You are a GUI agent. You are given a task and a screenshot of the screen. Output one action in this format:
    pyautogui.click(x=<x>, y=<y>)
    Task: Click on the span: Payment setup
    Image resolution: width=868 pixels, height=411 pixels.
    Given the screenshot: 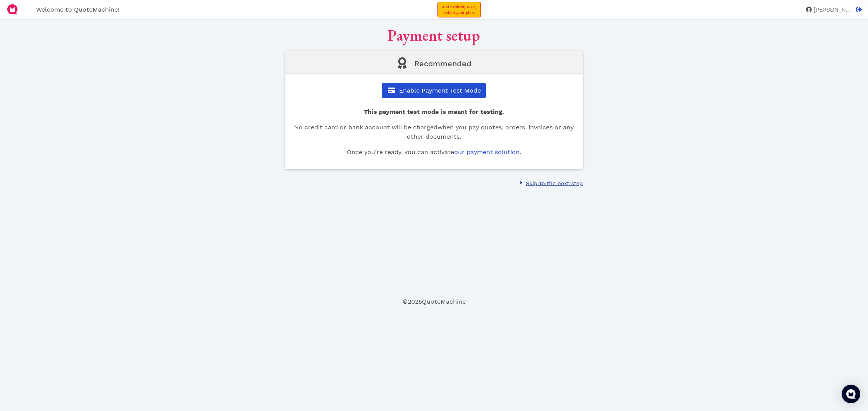 What is the action you would take?
    pyautogui.click(x=433, y=35)
    